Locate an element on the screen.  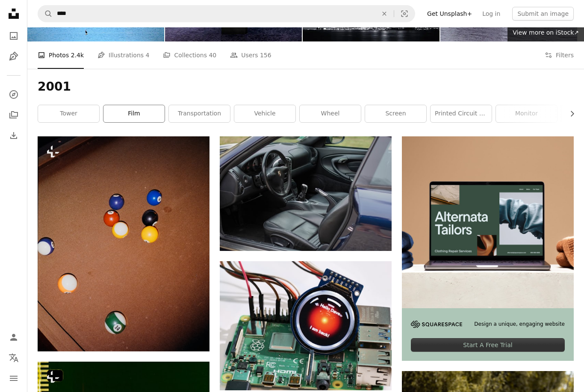
img: a close up of a clock on top of a board is located at coordinates (306, 326).